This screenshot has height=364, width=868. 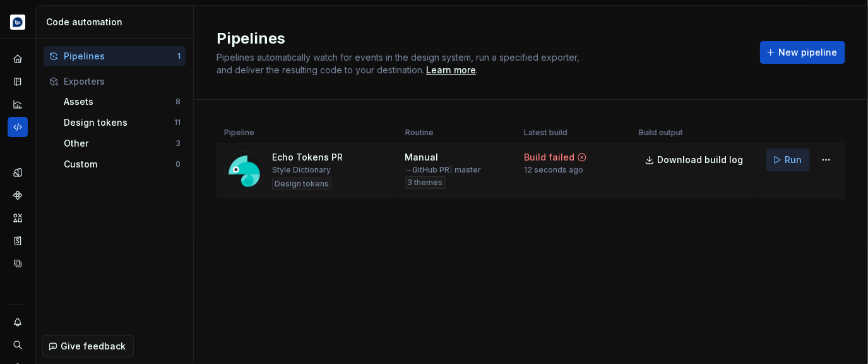 What do you see at coordinates (18, 322) in the screenshot?
I see `div: Notifications` at bounding box center [18, 322].